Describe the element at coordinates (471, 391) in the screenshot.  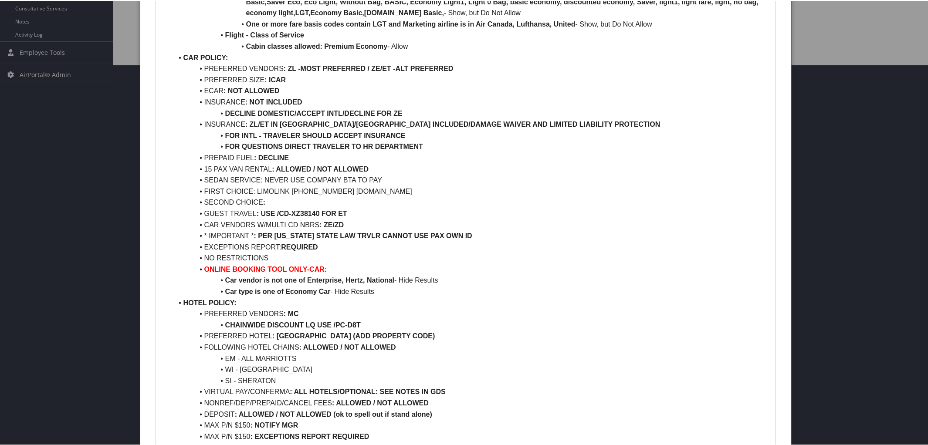
I see `li: VIRTUAL PAY/CONFERMA` at that location.